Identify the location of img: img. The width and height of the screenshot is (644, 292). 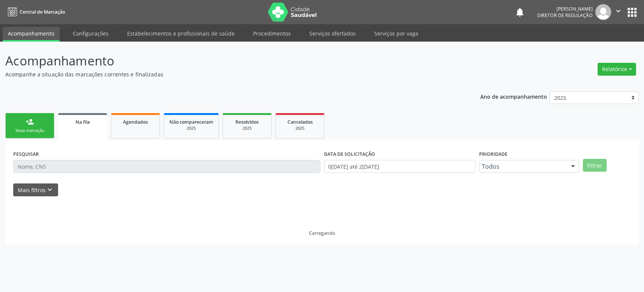
(604, 12).